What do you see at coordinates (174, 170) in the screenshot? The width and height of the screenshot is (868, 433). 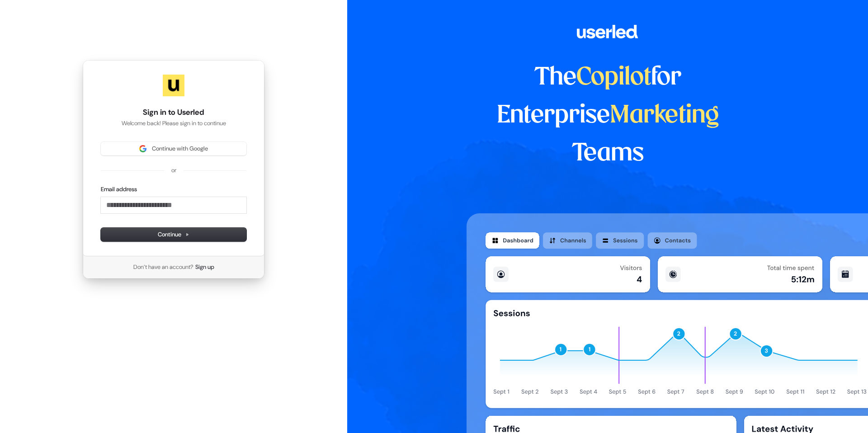 I see `p: or` at bounding box center [174, 170].